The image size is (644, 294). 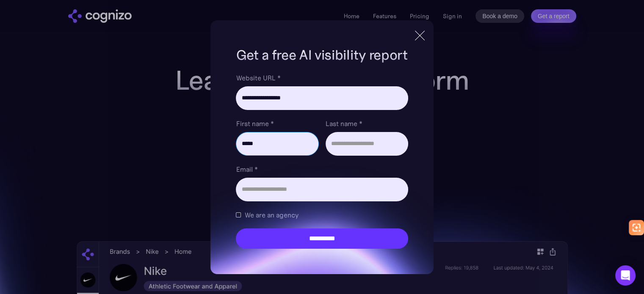 What do you see at coordinates (321, 78) in the screenshot?
I see `label: Website URL *` at bounding box center [321, 78].